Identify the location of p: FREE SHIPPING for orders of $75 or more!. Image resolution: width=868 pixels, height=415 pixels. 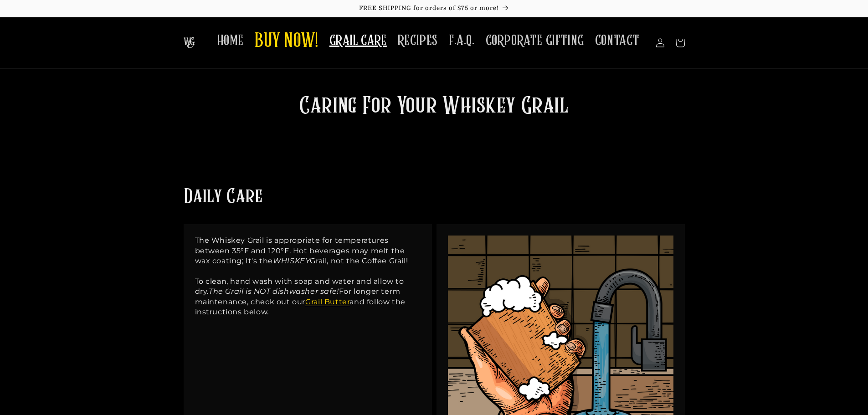
(434, 8).